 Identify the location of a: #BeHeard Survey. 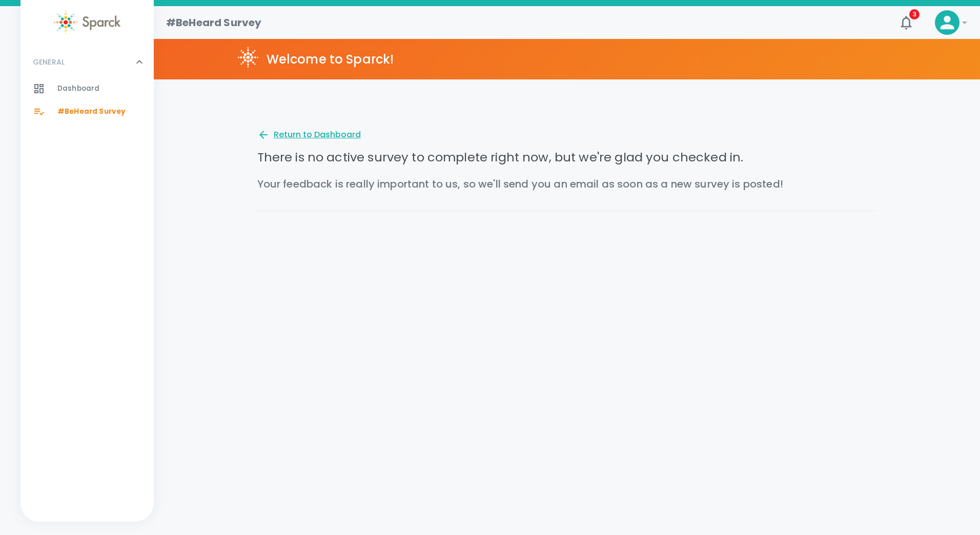
(87, 111).